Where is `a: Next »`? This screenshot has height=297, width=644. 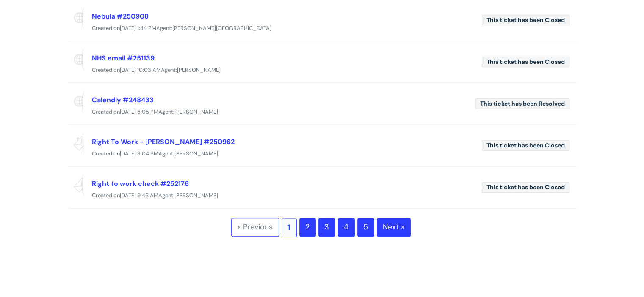
a: Next » is located at coordinates (394, 227).